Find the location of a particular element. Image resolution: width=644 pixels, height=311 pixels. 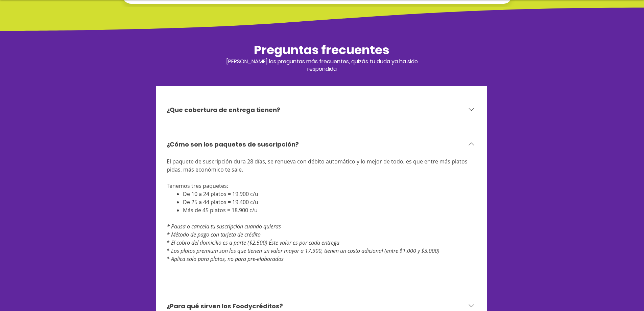

h3: ¿Cómo son los paquetes de suscripción? is located at coordinates (232, 144).